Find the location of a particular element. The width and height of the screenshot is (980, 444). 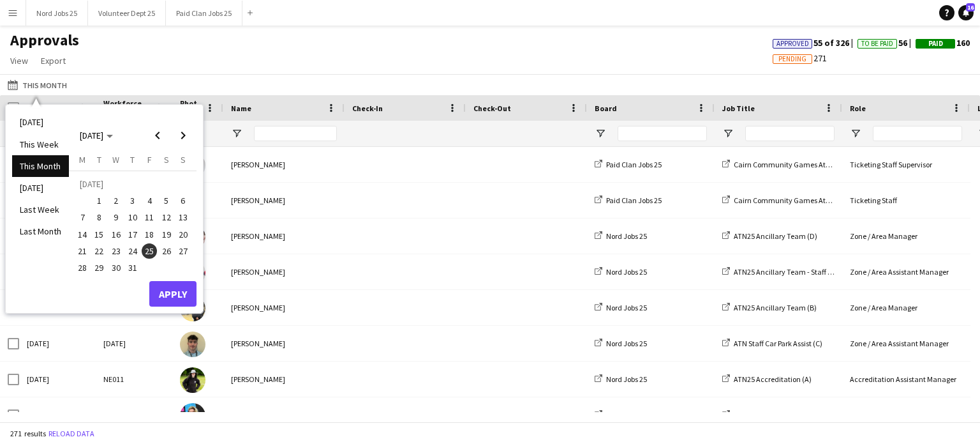

div: NE011 is located at coordinates (134, 379).